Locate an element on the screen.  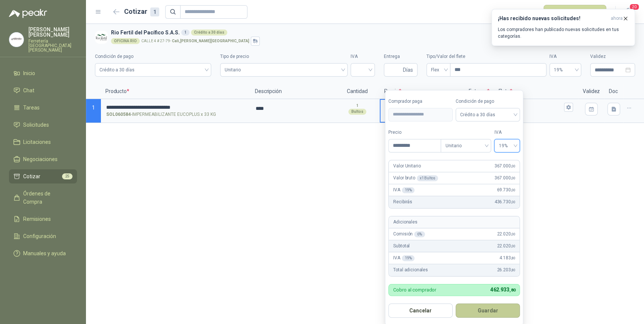
p: Precio is located at coordinates (422, 91).